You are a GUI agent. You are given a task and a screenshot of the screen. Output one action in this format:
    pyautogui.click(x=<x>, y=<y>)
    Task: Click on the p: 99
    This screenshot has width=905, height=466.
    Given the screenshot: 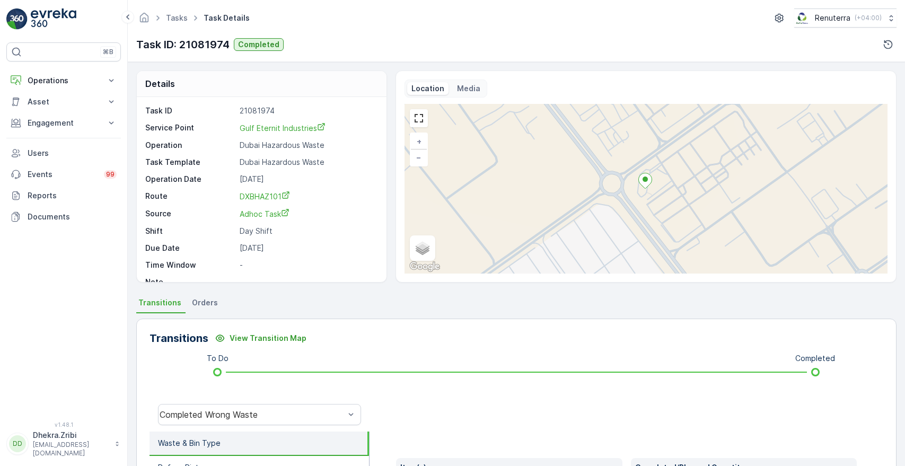 What is the action you would take?
    pyautogui.click(x=110, y=174)
    